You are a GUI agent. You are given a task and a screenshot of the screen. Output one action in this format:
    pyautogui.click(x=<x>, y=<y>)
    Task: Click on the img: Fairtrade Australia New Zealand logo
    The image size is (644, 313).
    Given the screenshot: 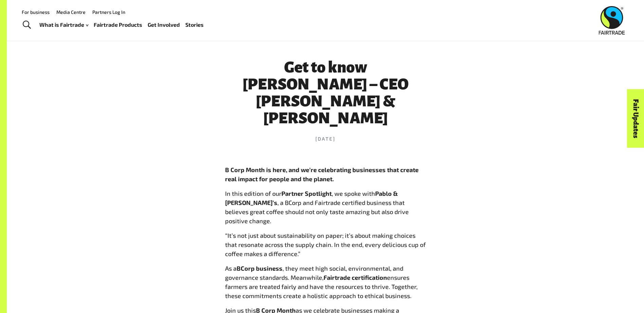 What is the action you would take?
    pyautogui.click(x=612, y=20)
    